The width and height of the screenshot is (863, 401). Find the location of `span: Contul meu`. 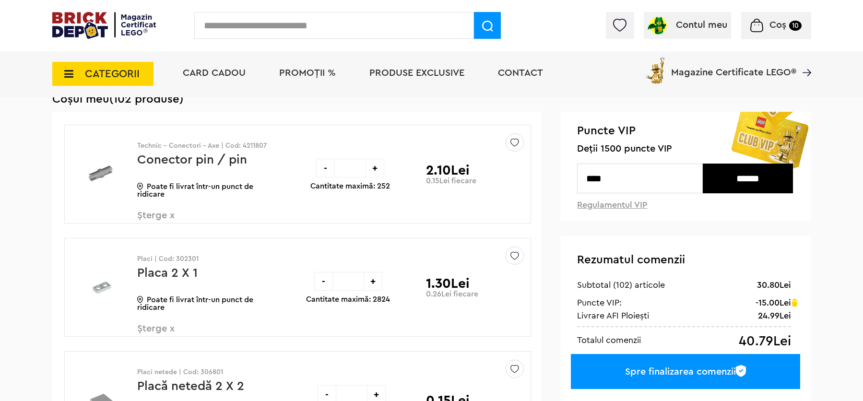

span: Contul meu is located at coordinates (701, 25).